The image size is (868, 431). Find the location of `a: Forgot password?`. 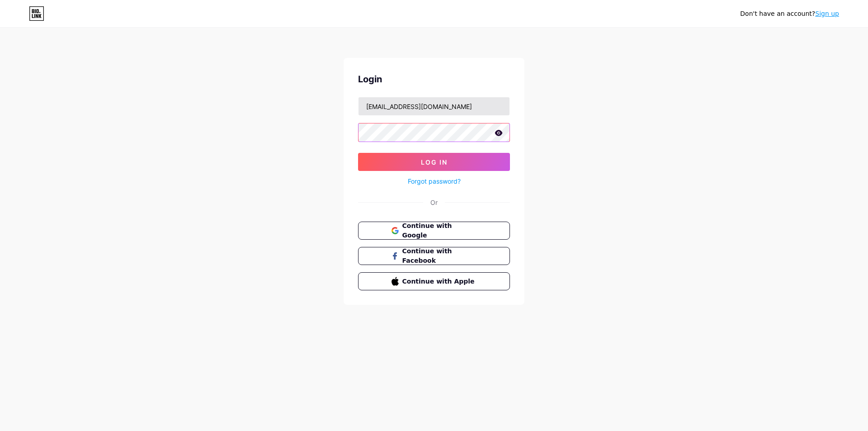

a: Forgot password? is located at coordinates (434, 181).